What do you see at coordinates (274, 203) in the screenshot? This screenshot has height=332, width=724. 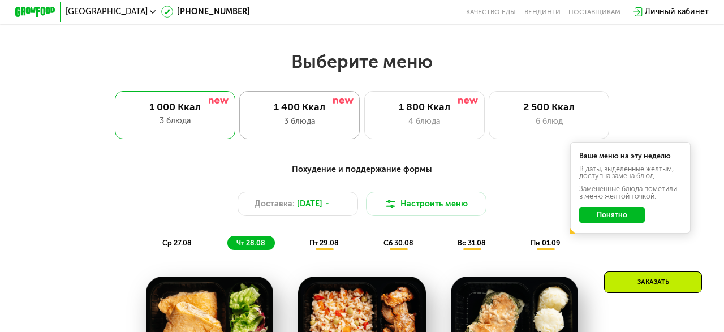 I see `span: Доставка:` at bounding box center [274, 203].